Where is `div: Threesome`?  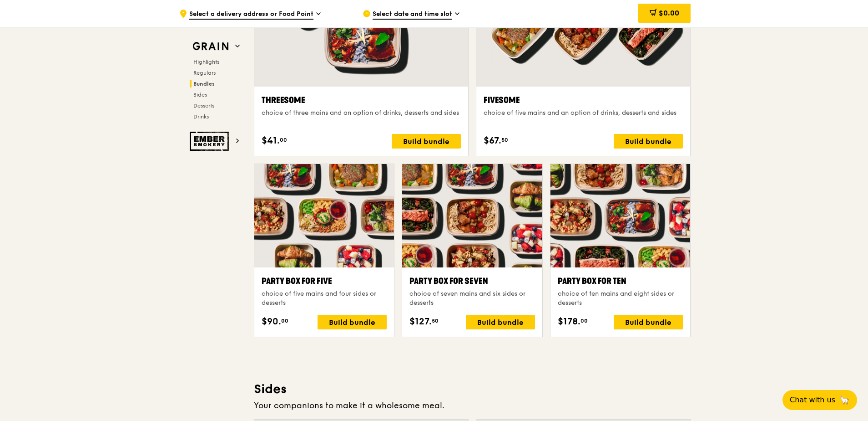
div: Threesome is located at coordinates (361, 100).